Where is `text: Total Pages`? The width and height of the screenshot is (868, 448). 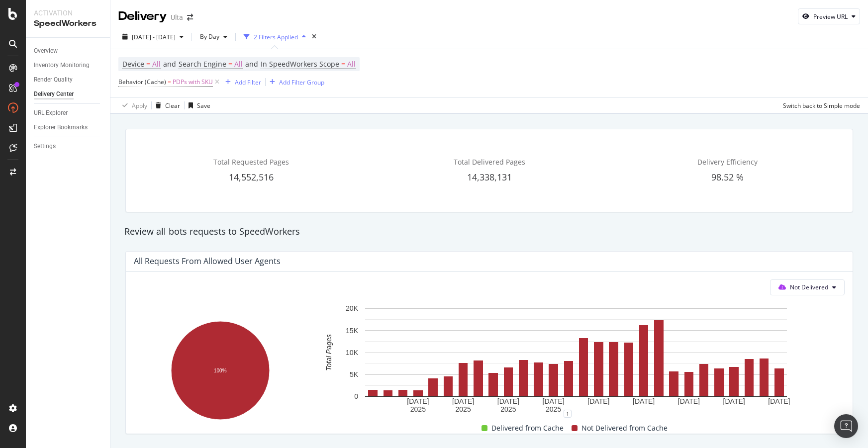 text: Total Pages is located at coordinates (329, 352).